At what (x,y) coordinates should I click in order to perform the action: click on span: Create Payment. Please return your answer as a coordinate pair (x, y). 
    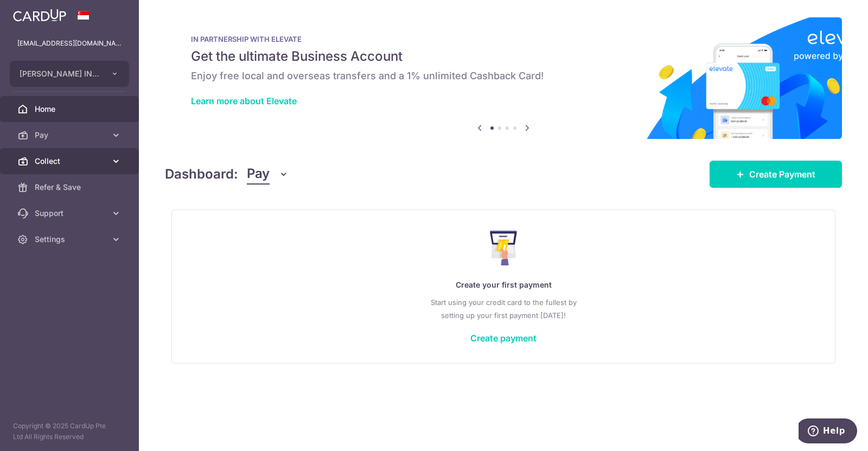
    Looking at the image, I should click on (782, 175).